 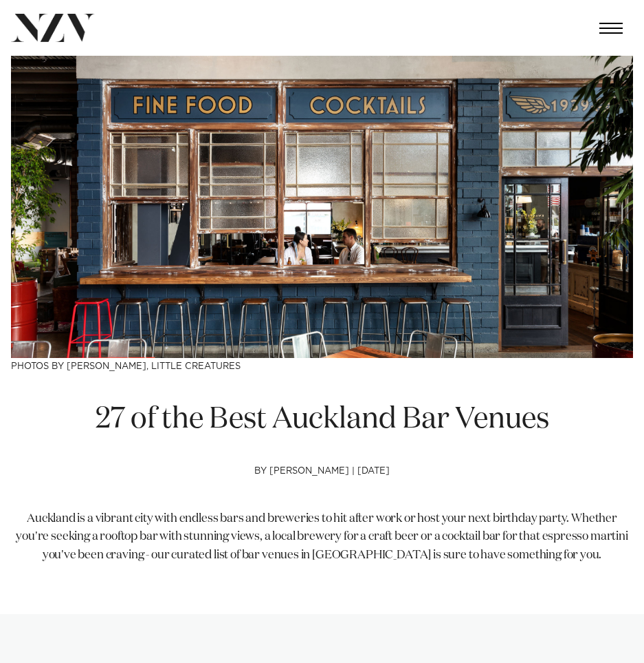 What do you see at coordinates (322, 420) in the screenshot?
I see `h1: 27 of the Best Auckland Bar Venues` at bounding box center [322, 420].